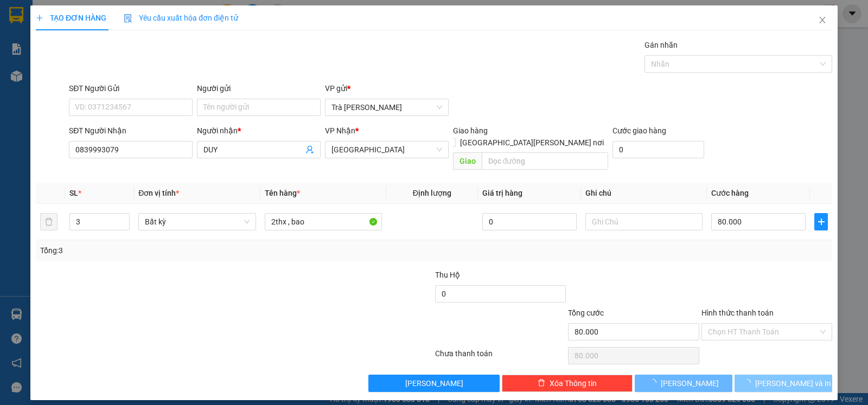 The image size is (868, 405). I want to click on input: Dọc đường, so click(545, 161).